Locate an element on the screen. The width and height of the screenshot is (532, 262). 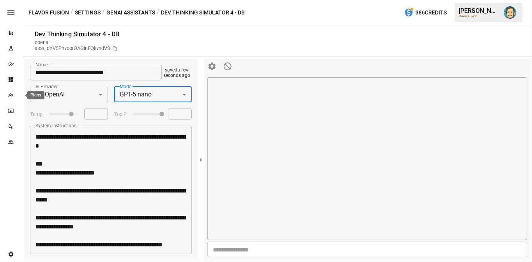
div: Top P is located at coordinates (121, 114).